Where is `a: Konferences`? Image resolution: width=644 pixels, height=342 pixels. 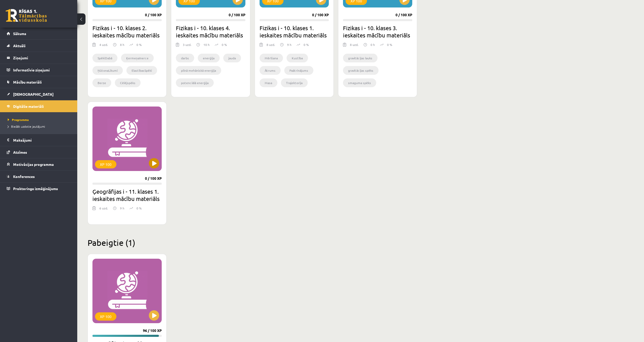
a: Konferences is located at coordinates (38, 176).